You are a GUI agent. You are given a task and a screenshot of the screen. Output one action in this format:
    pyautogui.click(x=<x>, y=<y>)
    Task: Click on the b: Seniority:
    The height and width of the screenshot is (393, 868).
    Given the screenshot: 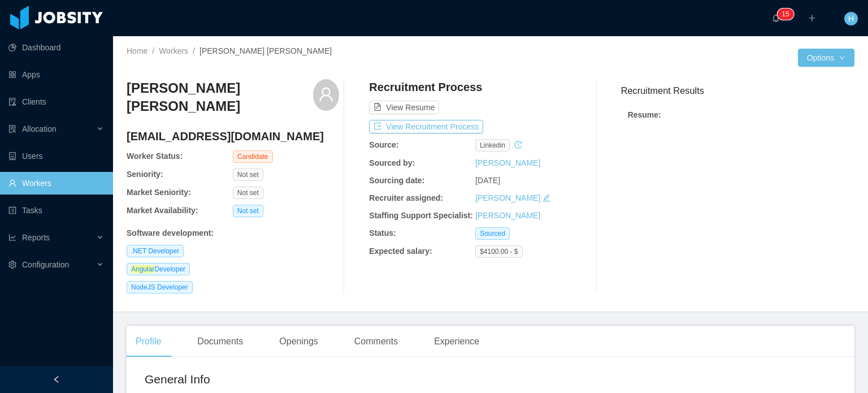 What is the action you would take?
    pyautogui.click(x=145, y=174)
    